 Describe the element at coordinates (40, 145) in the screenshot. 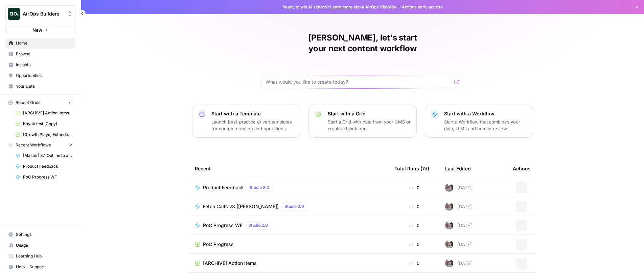

I see `button: Recent Workflows` at that location.